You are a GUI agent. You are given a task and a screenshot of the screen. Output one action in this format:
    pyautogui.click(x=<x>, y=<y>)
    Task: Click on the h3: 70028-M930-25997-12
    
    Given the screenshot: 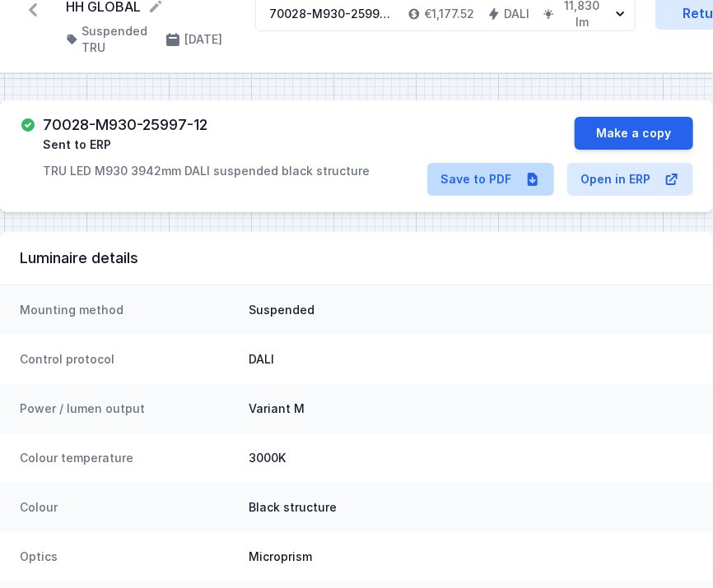 What is the action you would take?
    pyautogui.click(x=125, y=125)
    